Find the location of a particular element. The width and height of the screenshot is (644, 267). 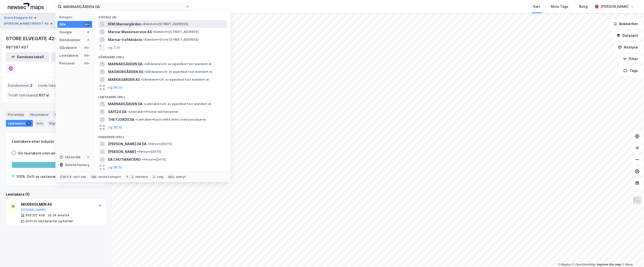

div: Alle is located at coordinates (63, 24).